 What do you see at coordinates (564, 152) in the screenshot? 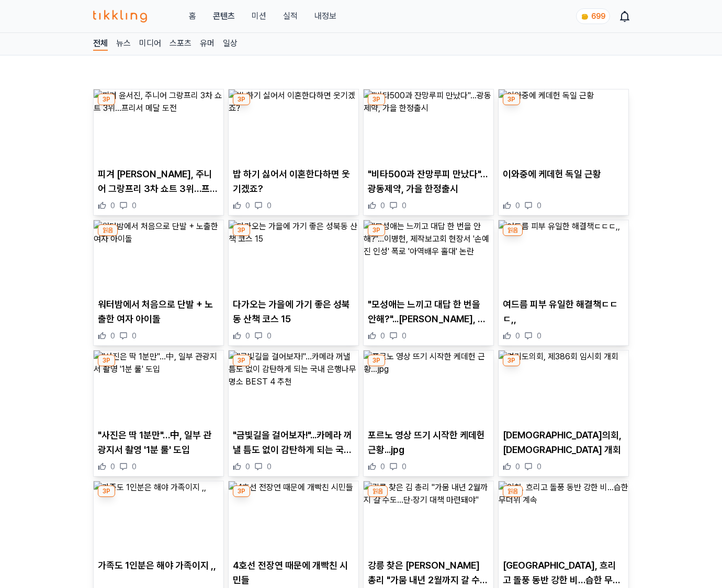
I see `div: 3P 이와중에 케데헌 독일 근황 이와중에 케데헌 독일 근황 0 0` at bounding box center [564, 152].